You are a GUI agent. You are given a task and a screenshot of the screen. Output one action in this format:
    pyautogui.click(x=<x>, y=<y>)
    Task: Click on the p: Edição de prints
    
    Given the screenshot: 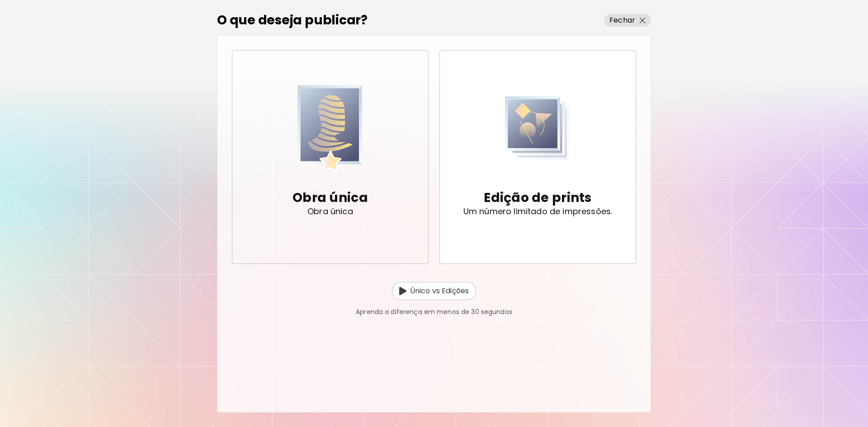 What is the action you would take?
    pyautogui.click(x=537, y=198)
    